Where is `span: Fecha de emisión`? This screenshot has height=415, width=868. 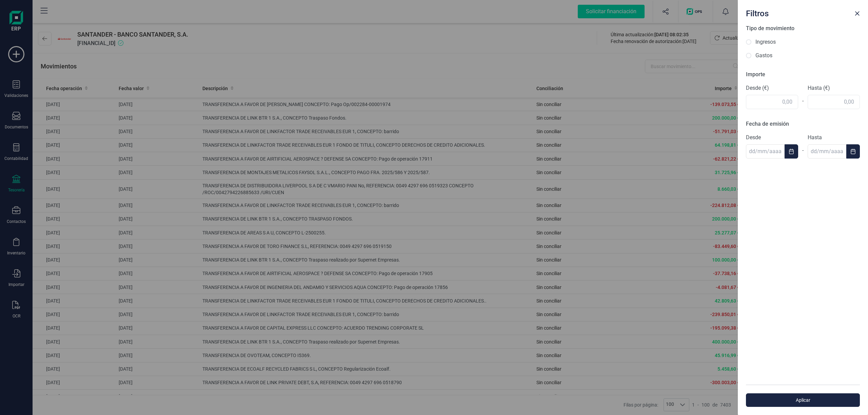
span: Fecha de emisión is located at coordinates (768, 123).